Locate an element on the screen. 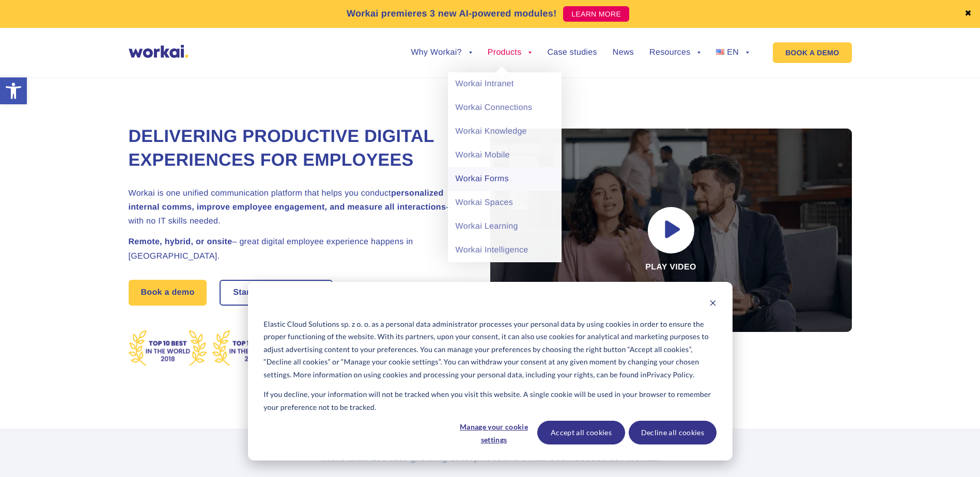 This screenshot has height=477, width=980. button: Accept all cookies is located at coordinates (581, 433).